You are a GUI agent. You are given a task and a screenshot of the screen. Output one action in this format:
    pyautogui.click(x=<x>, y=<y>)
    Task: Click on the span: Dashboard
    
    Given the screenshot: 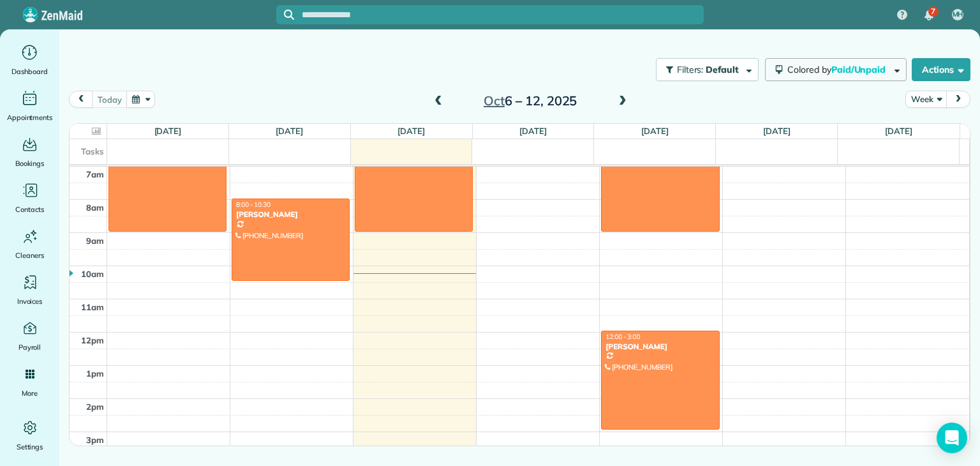 What is the action you would take?
    pyautogui.click(x=29, y=71)
    